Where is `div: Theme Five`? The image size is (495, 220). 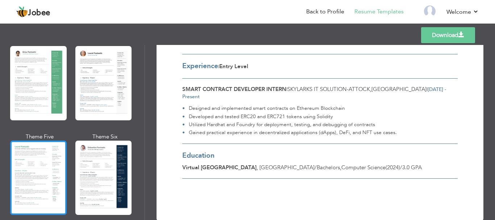 div: Theme Five is located at coordinates (40, 137).